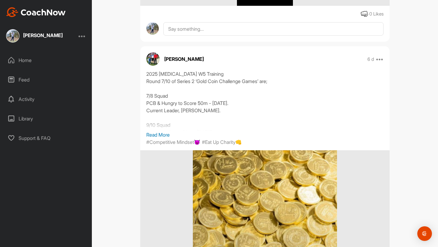  Describe the element at coordinates (46, 60) in the screenshot. I see `div: Home` at that location.